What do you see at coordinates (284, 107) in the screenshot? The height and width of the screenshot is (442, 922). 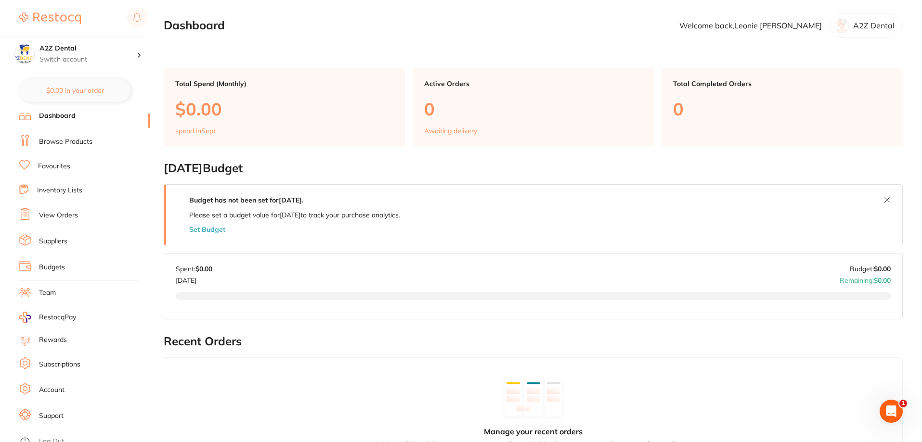 I see `a: Total Spend (Monthly)$0.00spend inSept` at bounding box center [284, 107].